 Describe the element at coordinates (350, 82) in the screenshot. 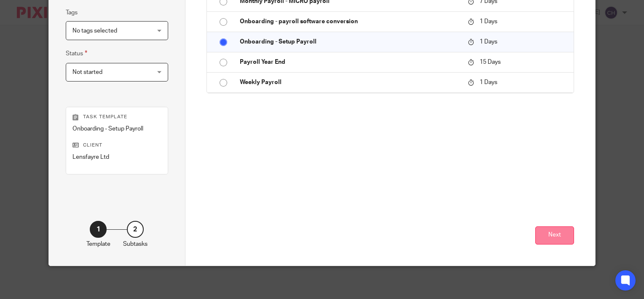

I see `p: Weekly Payroll` at that location.